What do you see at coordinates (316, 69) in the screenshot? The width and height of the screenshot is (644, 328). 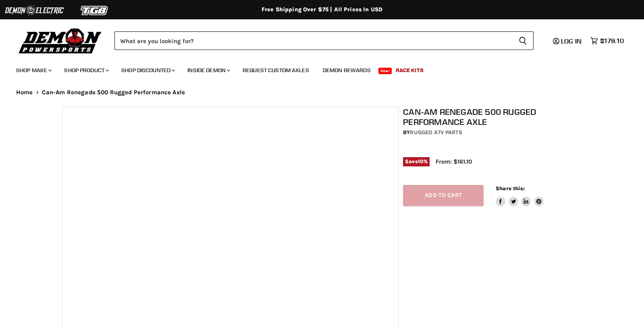 I see `ul: Main menu` at bounding box center [316, 69].